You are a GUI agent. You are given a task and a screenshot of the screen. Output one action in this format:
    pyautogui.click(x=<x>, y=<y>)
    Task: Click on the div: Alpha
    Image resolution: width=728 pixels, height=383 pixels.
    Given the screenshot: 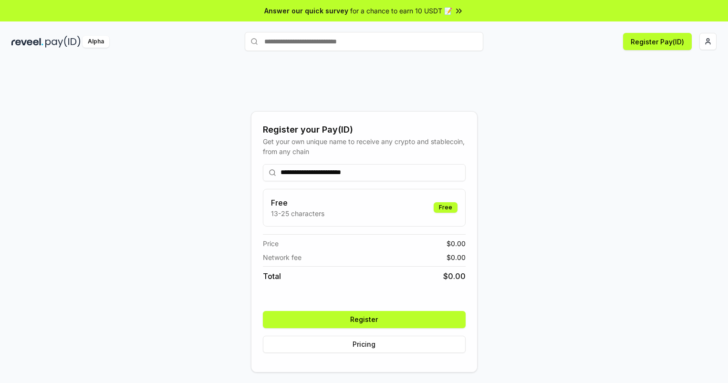 What is the action you would take?
    pyautogui.click(x=96, y=41)
    